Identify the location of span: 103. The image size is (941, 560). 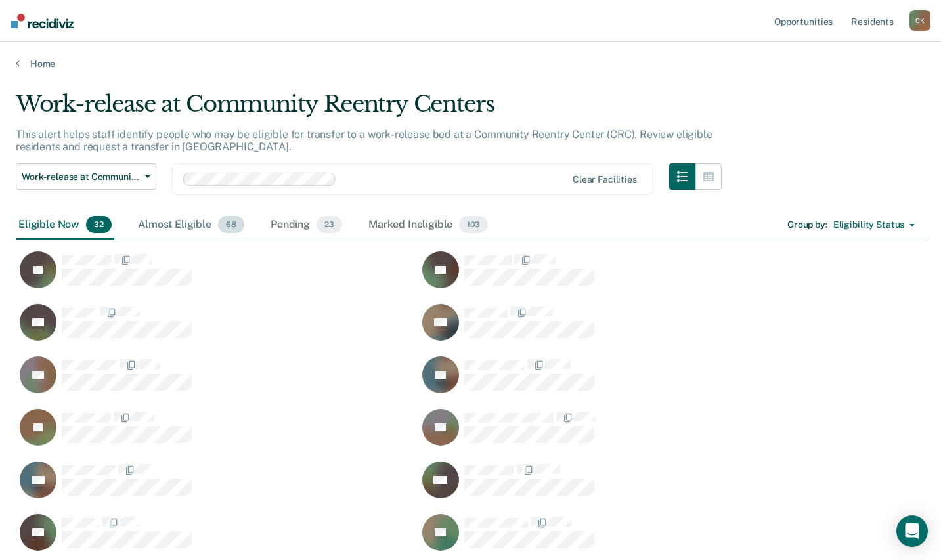
(473, 224).